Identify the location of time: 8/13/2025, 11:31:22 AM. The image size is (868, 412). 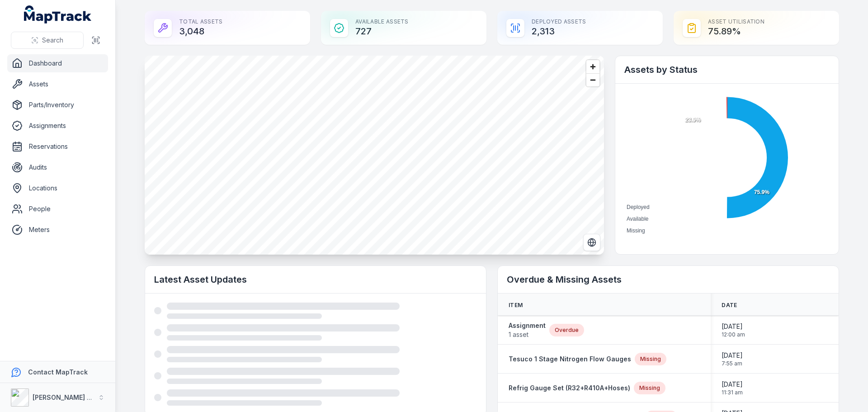
(732, 388).